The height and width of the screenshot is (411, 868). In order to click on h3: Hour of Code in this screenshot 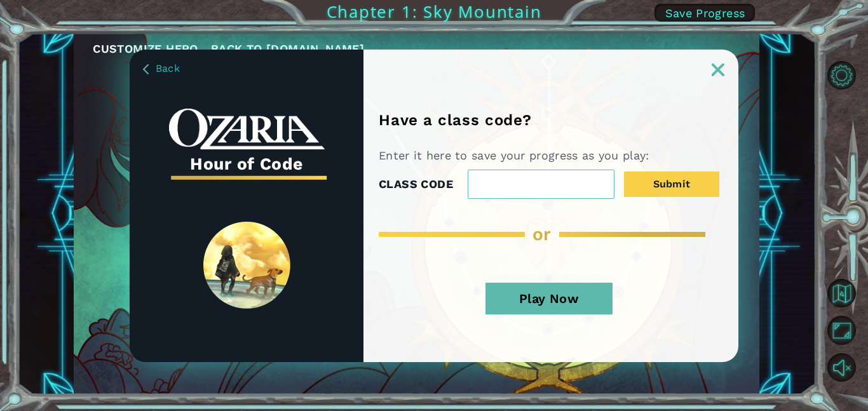, I will do `click(247, 164)`.